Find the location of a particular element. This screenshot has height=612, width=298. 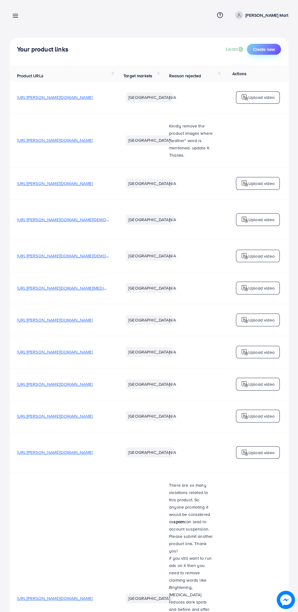

button: Create new is located at coordinates (264, 49).